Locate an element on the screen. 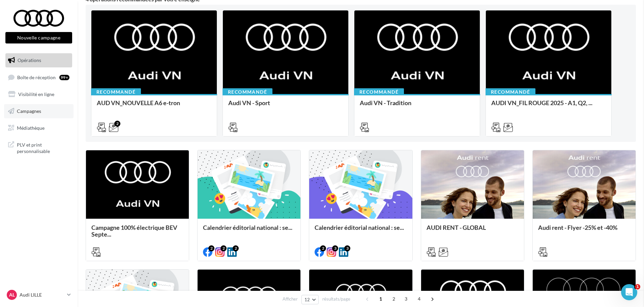 Image resolution: width=644 pixels, height=307 pixels. span: AL is located at coordinates (11, 295).